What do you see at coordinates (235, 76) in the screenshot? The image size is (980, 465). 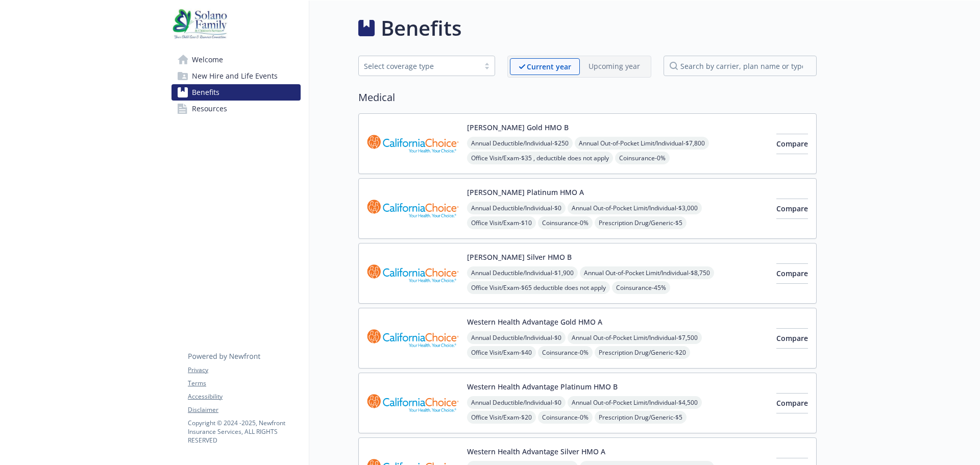 I see `span: New Hire and Life Events` at bounding box center [235, 76].